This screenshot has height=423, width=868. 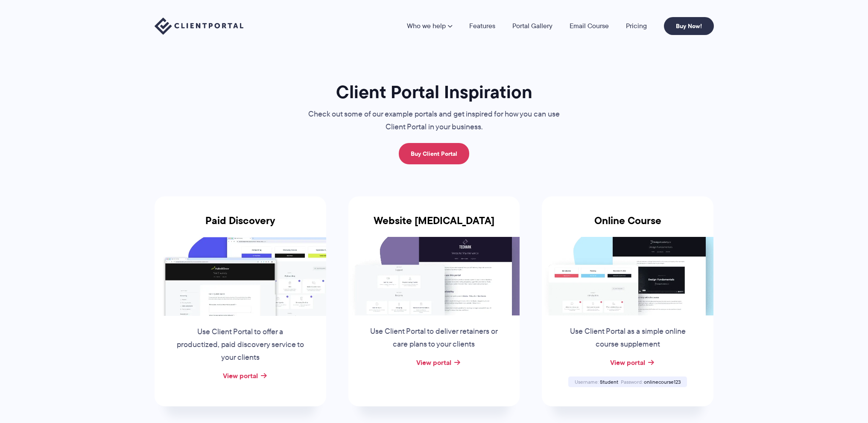 I want to click on span: Password, so click(x=631, y=381).